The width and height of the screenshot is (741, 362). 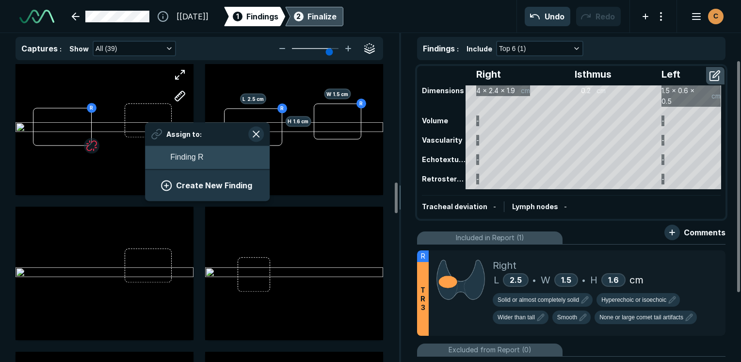 I want to click on span: Finding R, so click(x=187, y=158).